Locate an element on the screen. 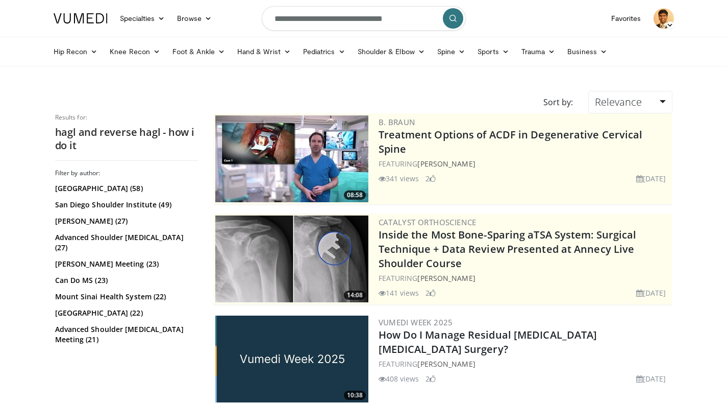 The image size is (727, 404). img: 009a77ed-cfd7-46ce-89c5-e6e5196774e0.300x170_q85_crop-smart_upscale.jpg is located at coordinates (292, 159).